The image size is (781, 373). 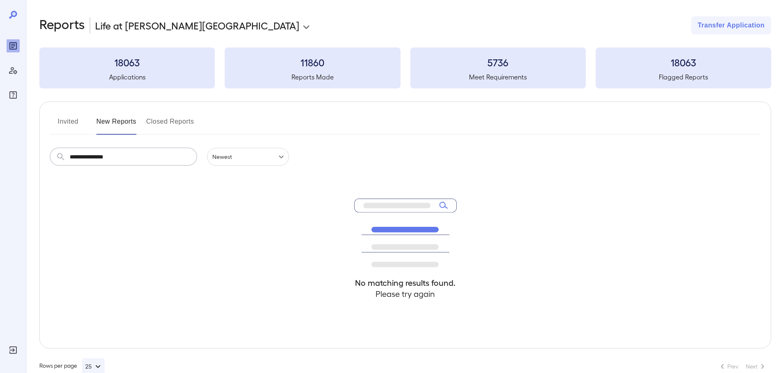 What do you see at coordinates (62, 25) in the screenshot?
I see `h2: Reports` at bounding box center [62, 25].